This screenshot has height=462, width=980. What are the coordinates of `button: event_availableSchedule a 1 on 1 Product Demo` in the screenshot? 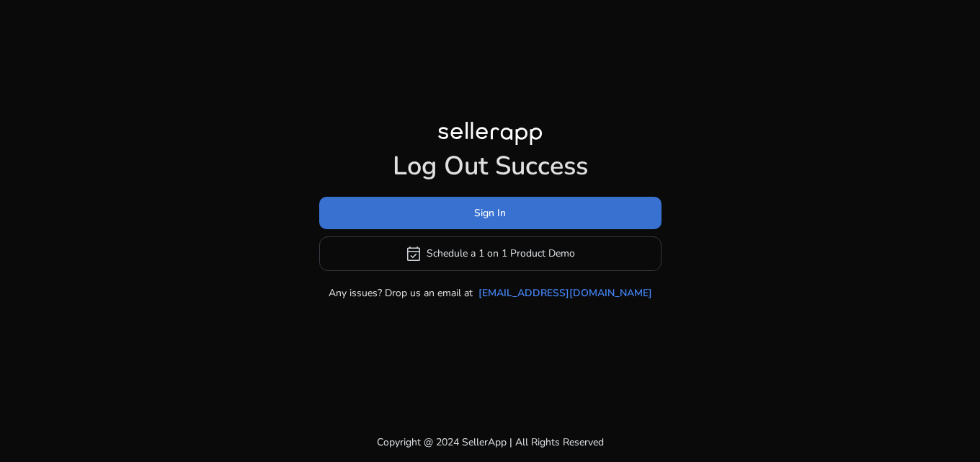 It's located at (490, 253).